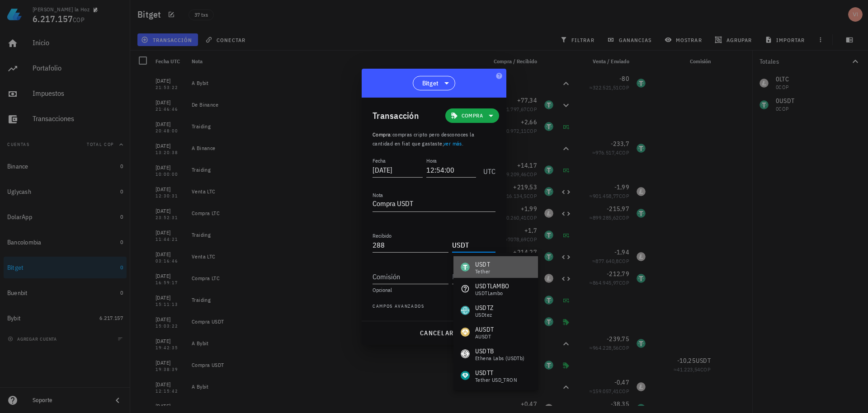 The width and height of the screenshot is (868, 413). I want to click on span: Bitget, so click(430, 83).